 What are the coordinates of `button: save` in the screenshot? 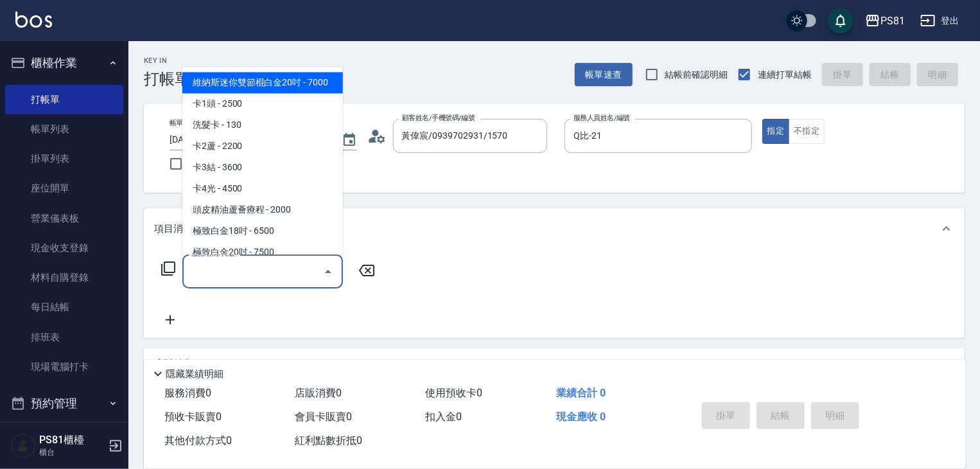 It's located at (841, 21).